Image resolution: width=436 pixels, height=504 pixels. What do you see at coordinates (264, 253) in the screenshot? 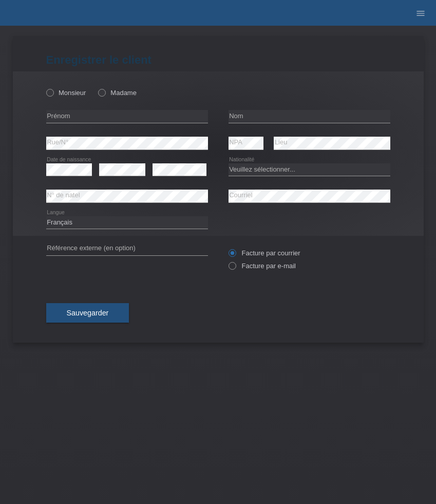
I see `label: Facture par courrier` at bounding box center [264, 253].